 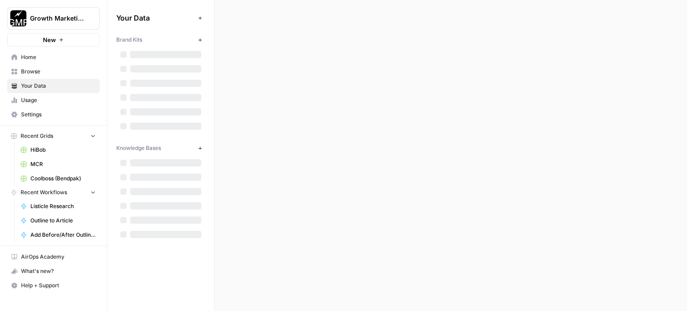 I want to click on div: What's new?, so click(x=53, y=271).